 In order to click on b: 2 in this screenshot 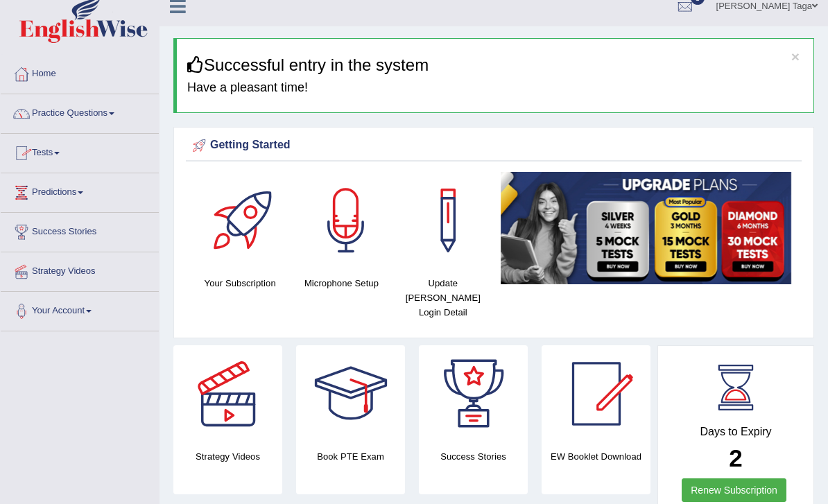, I will do `click(735, 457)`.